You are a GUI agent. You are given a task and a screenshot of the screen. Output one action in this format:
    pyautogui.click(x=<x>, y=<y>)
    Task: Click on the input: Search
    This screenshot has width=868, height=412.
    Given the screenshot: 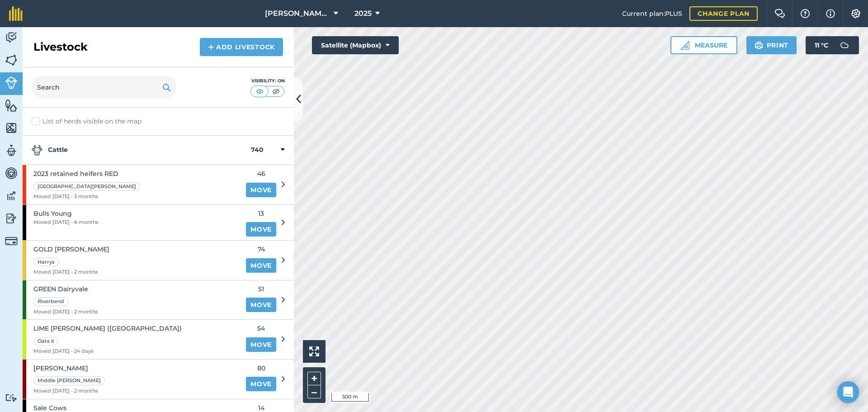 What is the action you would take?
    pyautogui.click(x=104, y=87)
    